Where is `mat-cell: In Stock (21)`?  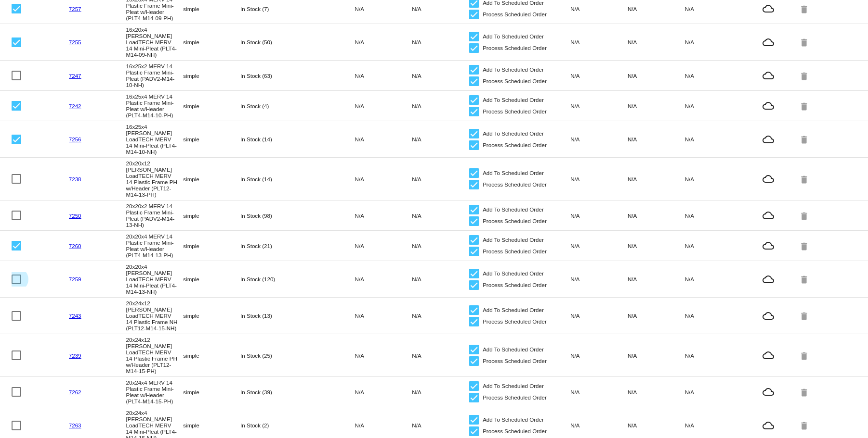
mat-cell: In Stock (21) is located at coordinates (269, 246).